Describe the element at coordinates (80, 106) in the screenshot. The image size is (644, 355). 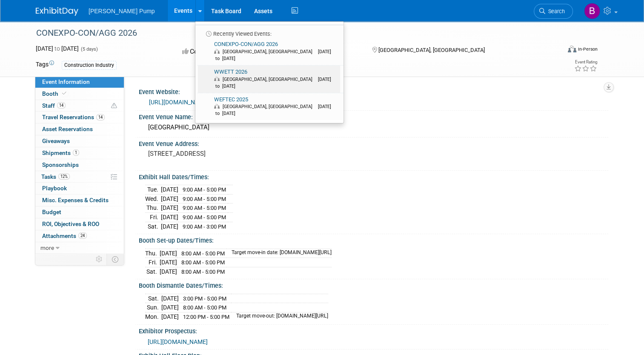
I see `a: Staff14` at that location.